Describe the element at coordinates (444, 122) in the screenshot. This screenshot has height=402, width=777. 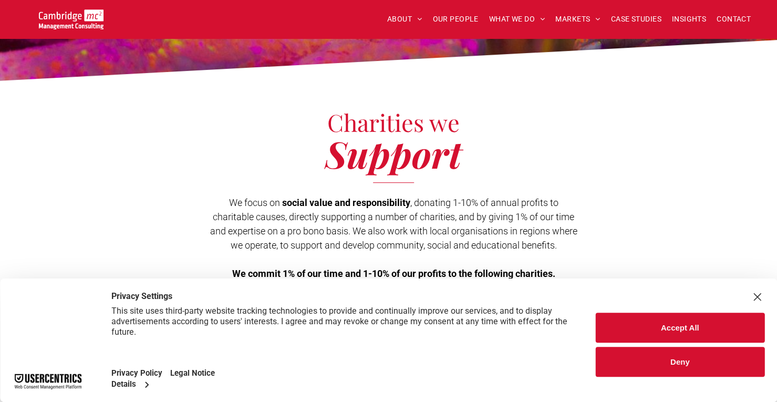
I see `span: we` at that location.